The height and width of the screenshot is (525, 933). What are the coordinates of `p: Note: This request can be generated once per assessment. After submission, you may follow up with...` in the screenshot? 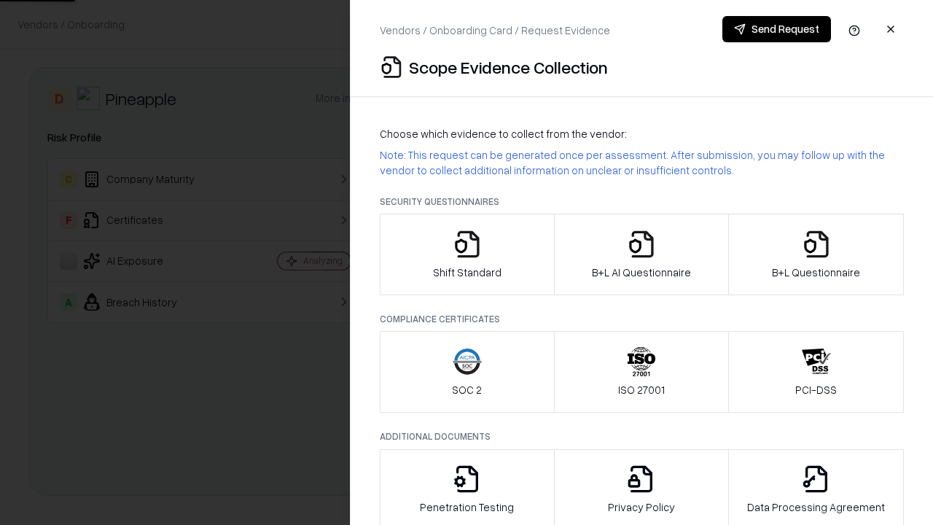 It's located at (641, 163).